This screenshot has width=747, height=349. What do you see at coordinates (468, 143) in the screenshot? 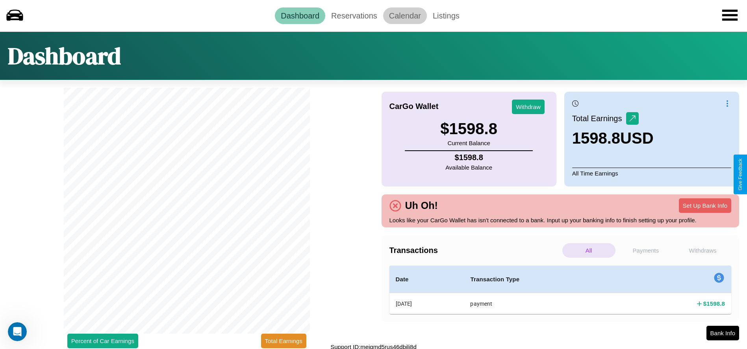
I see `p: Current Balance` at bounding box center [468, 143].